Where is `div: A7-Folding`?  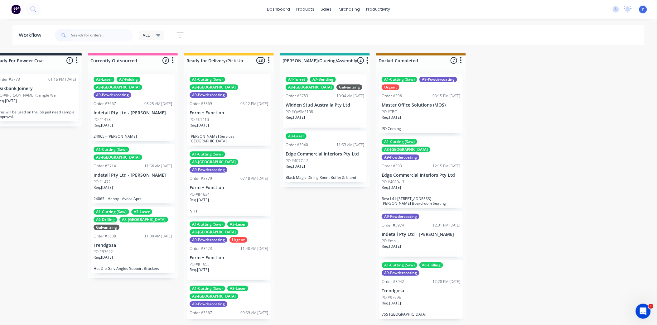 div: A7-Folding is located at coordinates (128, 80).